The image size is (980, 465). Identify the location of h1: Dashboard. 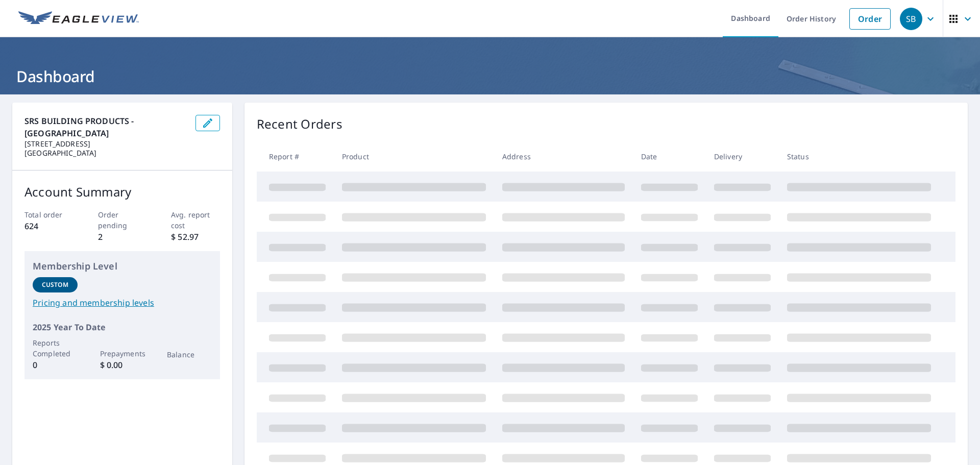
(490, 77).